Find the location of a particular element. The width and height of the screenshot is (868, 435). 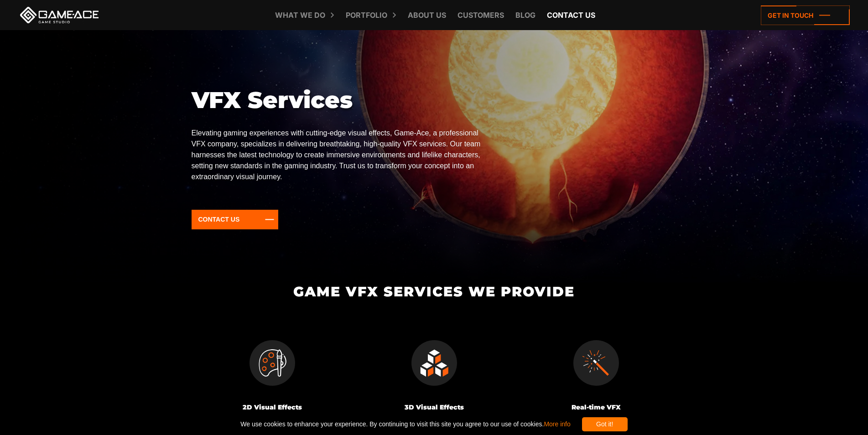

img: Real-time VFX icon is located at coordinates (596, 363).